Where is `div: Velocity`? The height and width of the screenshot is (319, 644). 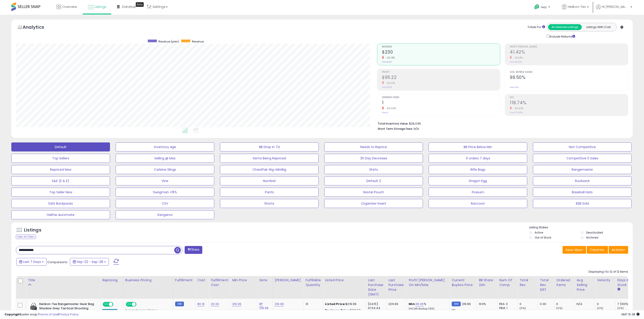 div: Velocity is located at coordinates (605, 280).